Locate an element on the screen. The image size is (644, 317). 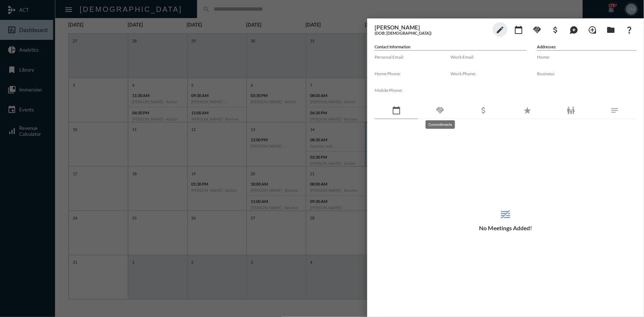
h5: Addresses is located at coordinates (587, 47).